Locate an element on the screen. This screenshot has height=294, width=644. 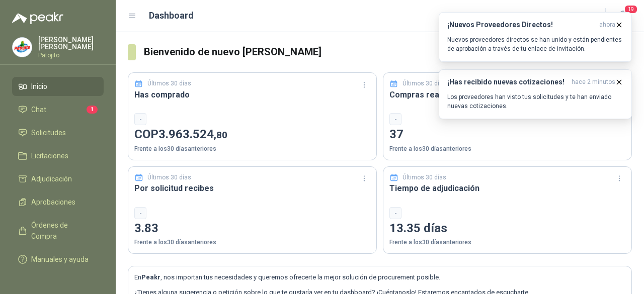
span: Inicio is located at coordinates (39, 87).